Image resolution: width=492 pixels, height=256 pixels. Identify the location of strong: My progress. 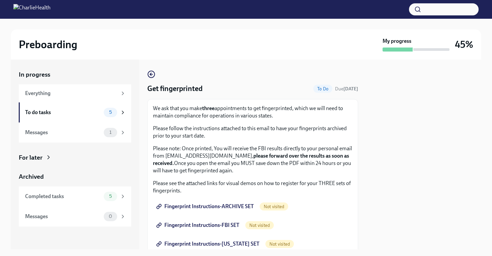
(397, 41).